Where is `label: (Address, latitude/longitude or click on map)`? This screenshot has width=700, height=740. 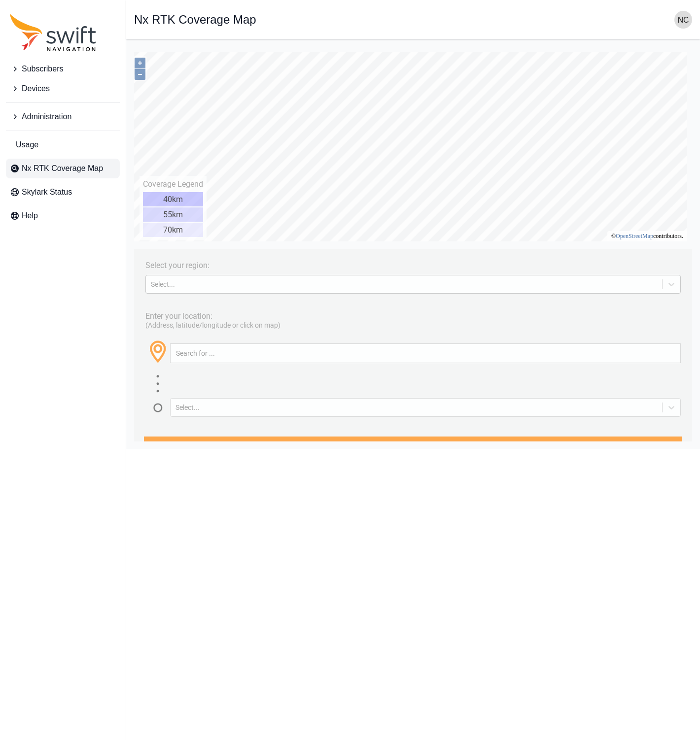 label: (Address, latitude/longitude or click on map) is located at coordinates (79, 278).